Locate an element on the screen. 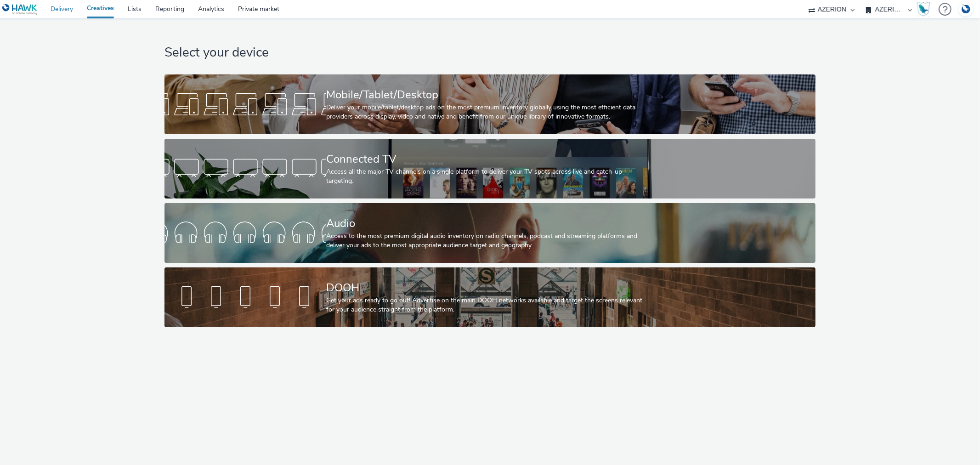 This screenshot has width=980, height=465. div: Audio is located at coordinates (488, 223).